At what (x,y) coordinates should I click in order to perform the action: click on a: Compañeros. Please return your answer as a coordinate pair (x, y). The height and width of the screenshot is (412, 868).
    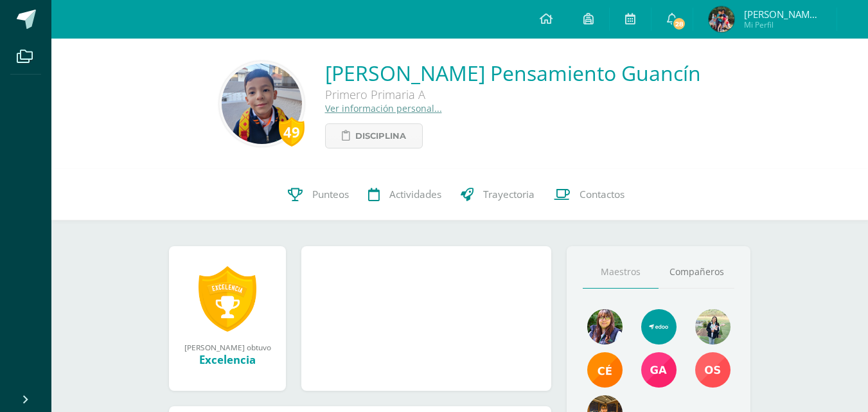
    Looking at the image, I should click on (696, 272).